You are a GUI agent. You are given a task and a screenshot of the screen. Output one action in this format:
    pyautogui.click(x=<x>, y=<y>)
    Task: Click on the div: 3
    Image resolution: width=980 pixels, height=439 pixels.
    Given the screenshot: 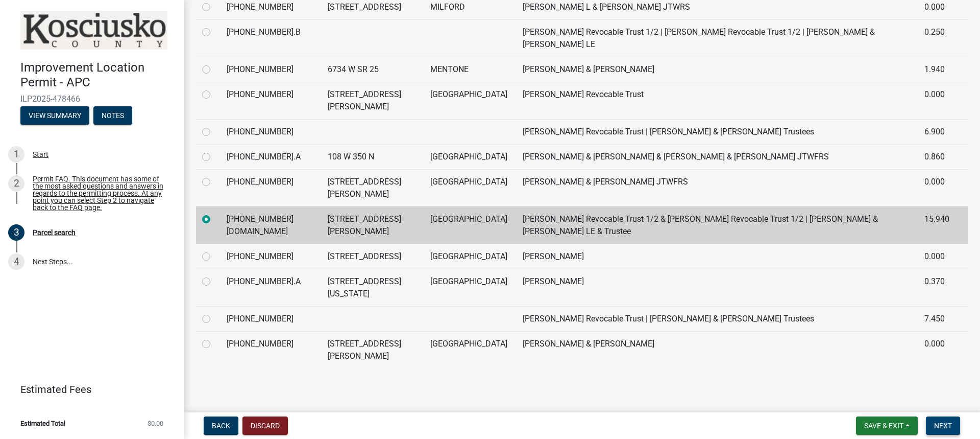 What is the action you would take?
    pyautogui.click(x=16, y=232)
    